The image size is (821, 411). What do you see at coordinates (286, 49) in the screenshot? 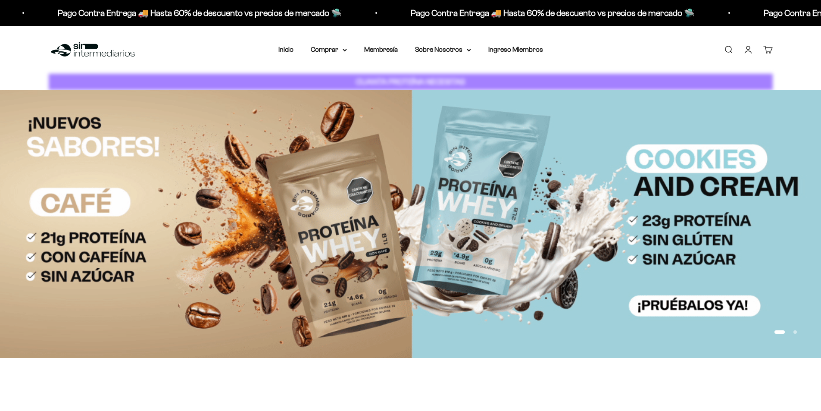
I see `a: Inicio` at bounding box center [286, 49].